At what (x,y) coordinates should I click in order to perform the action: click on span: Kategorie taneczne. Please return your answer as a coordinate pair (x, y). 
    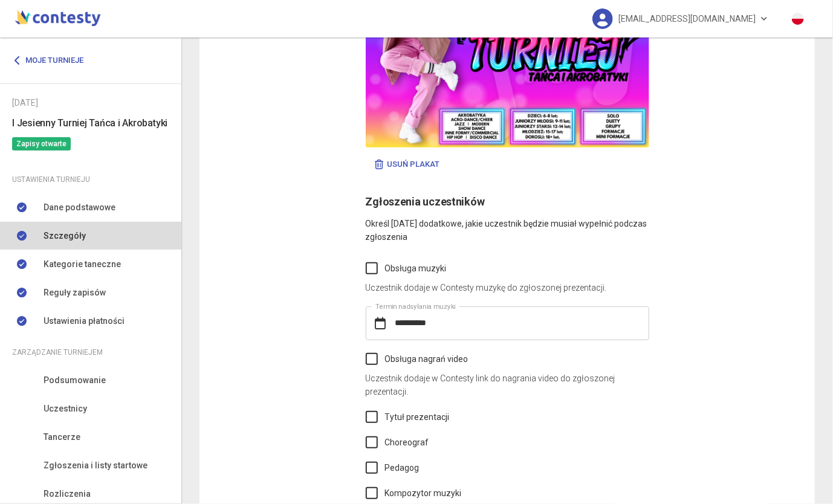
    Looking at the image, I should click on (82, 264).